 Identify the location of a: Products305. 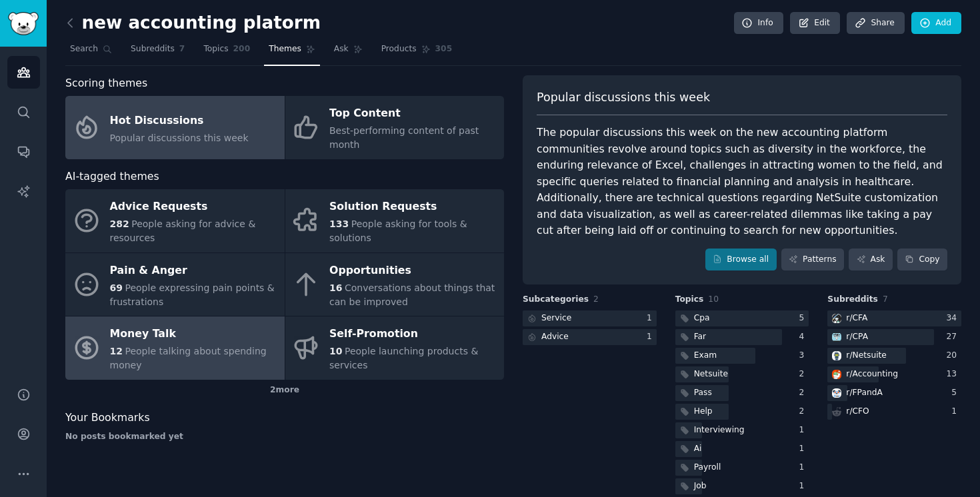
(416, 52).